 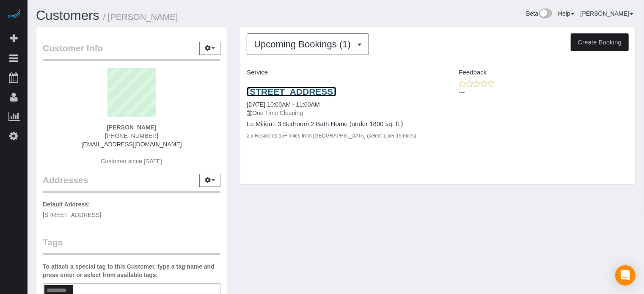 What do you see at coordinates (14, 14) in the screenshot?
I see `img: Automaid Logo` at bounding box center [14, 14].